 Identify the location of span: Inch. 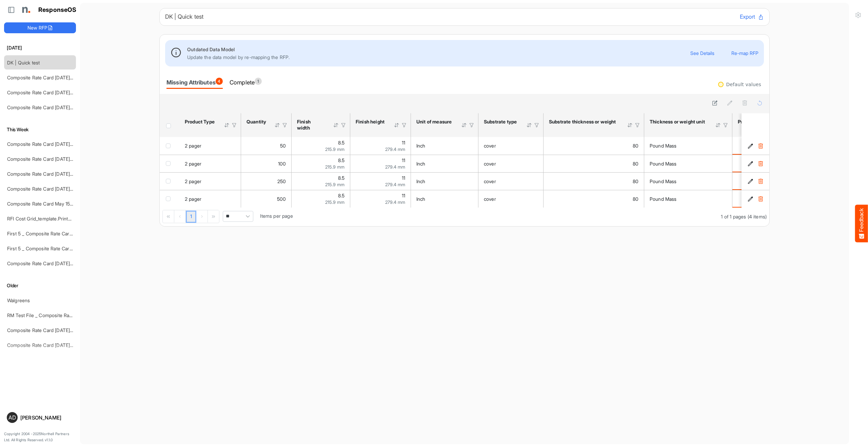
(421, 164).